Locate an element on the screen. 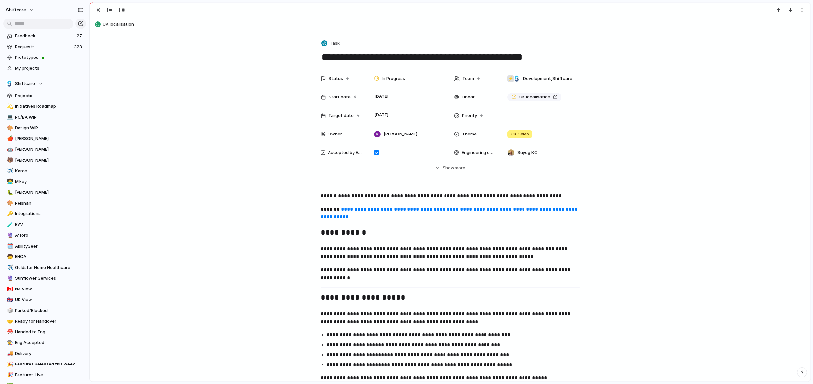 Image resolution: width=813 pixels, height=384 pixels. div: 🚚Delivery is located at coordinates (45, 354).